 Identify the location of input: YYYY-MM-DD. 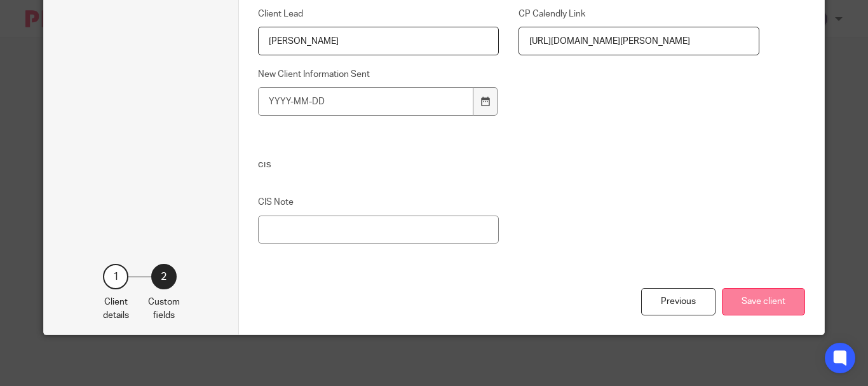
(365, 101).